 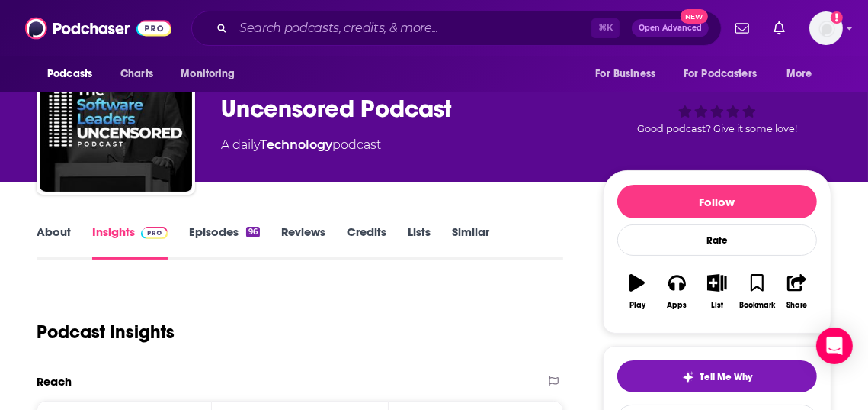 What do you see at coordinates (301, 145) in the screenshot?
I see `div: A daily podcast` at bounding box center [301, 145].